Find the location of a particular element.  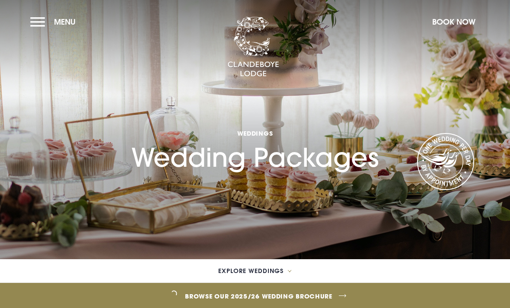

span: Explore Weddings is located at coordinates (251, 271).